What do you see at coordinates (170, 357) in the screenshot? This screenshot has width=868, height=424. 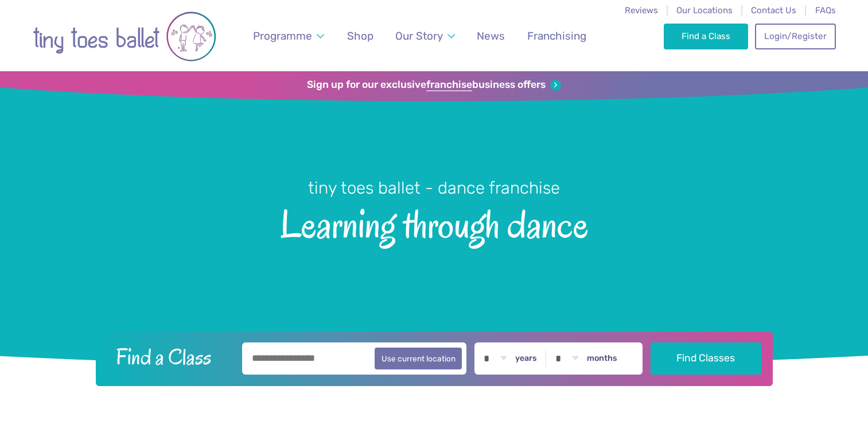 I see `h2: Find a Class` at bounding box center [170, 357].